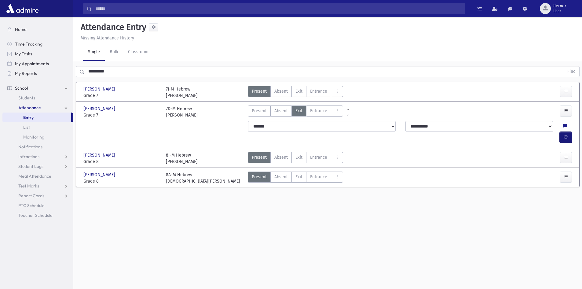  Describe the element at coordinates (31, 196) in the screenshot. I see `span: Report Cards` at that location.